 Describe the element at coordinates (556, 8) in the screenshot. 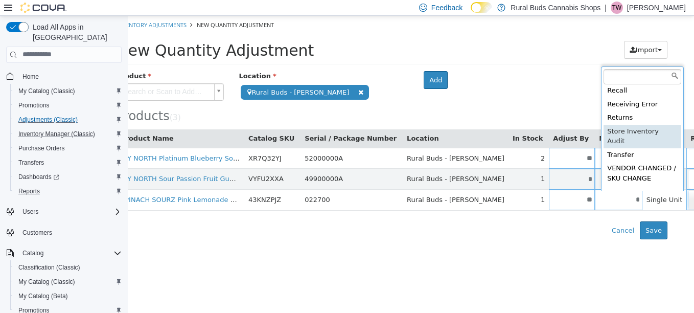

I see `p: Rural Buds Cannabis Shops` at that location.